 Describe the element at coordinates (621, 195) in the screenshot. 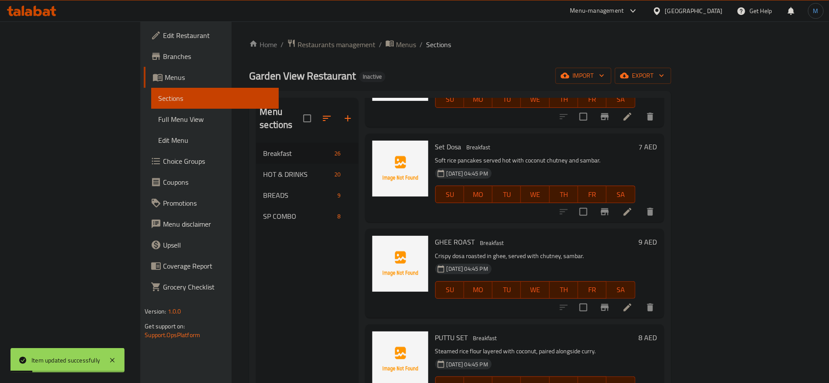

I see `button: SA` at that location.